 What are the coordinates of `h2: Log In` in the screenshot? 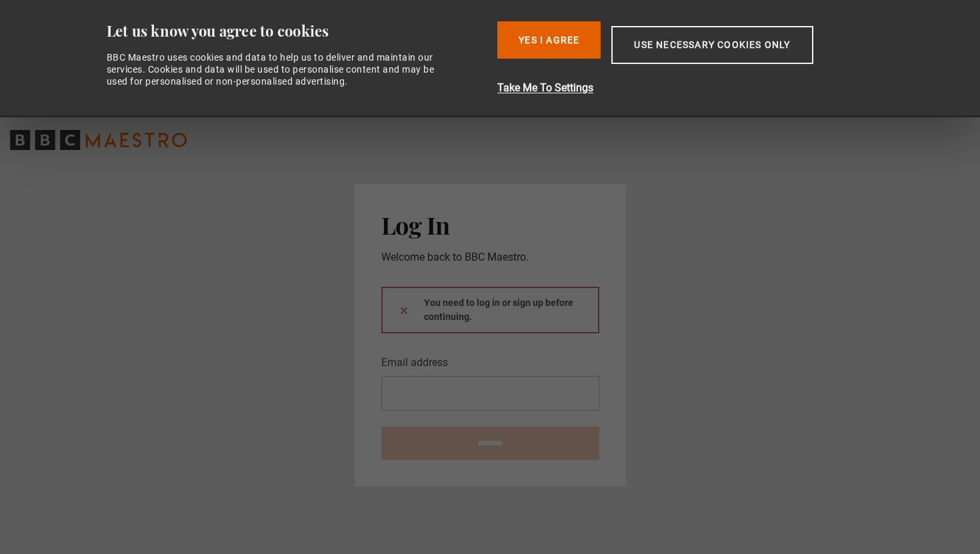 It's located at (490, 225).